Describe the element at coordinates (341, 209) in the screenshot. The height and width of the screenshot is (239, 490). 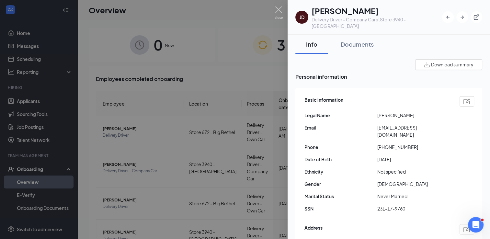
I see `span: SSN` at that location.